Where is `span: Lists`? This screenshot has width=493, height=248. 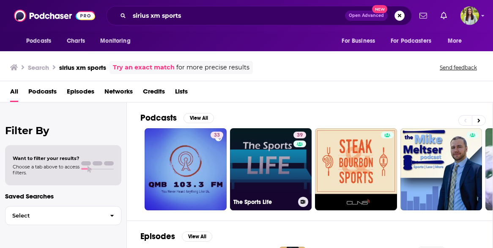
span: Lists is located at coordinates (181, 93).